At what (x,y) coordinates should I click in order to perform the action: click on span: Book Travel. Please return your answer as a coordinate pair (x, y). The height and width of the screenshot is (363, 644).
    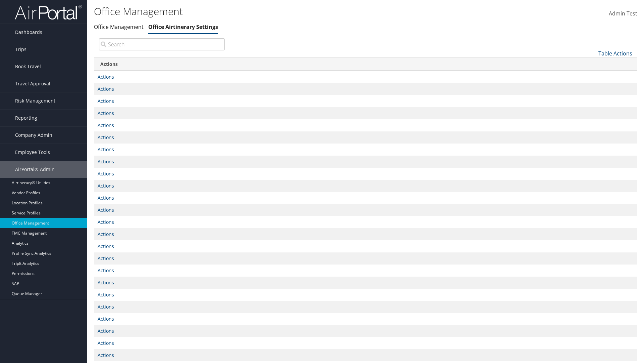
    Looking at the image, I should click on (28, 67).